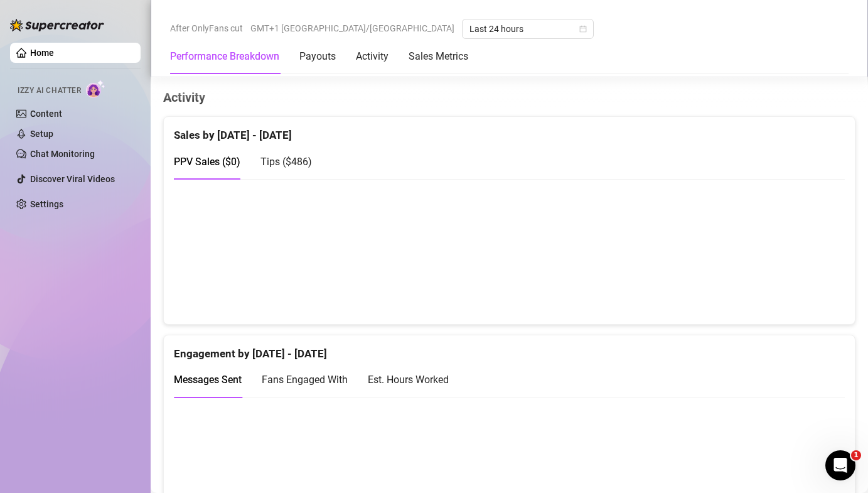  Describe the element at coordinates (286, 162) in the screenshot. I see `span: Tips ( $486 )` at that location.